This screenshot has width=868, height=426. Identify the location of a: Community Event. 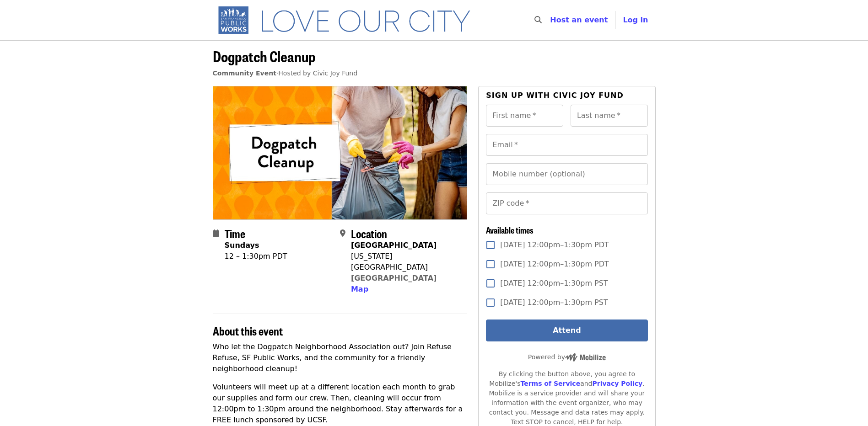
(244, 73).